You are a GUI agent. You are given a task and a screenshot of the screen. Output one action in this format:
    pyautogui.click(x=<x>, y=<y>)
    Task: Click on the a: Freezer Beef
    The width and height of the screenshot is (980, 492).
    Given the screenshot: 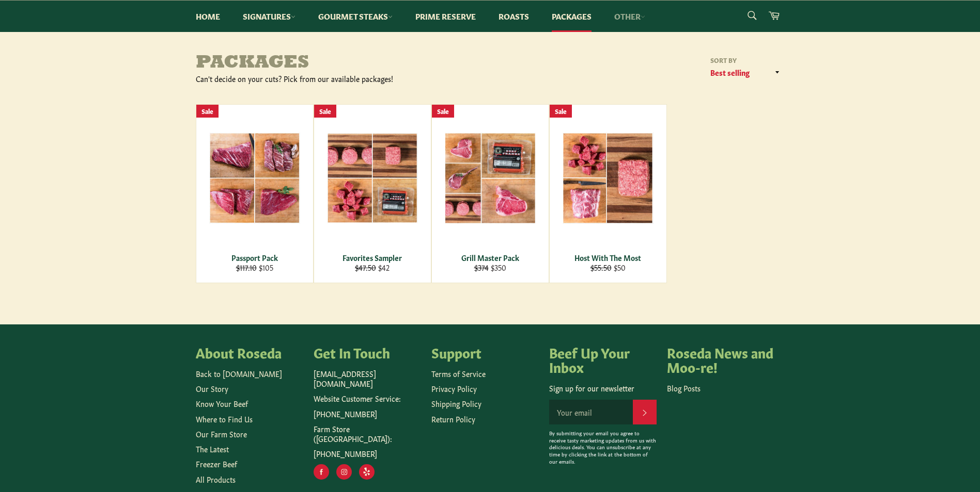 What is the action you would take?
    pyautogui.click(x=216, y=464)
    